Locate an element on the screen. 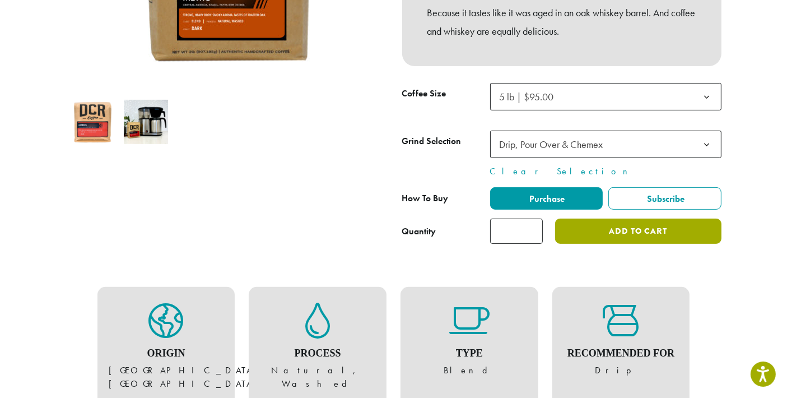 This screenshot has width=787, height=398. img: Metro - Image 2 is located at coordinates (146, 122).